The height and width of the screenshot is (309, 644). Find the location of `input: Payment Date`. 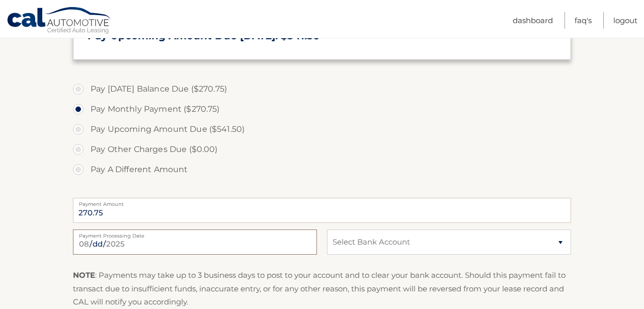

input: Payment Date is located at coordinates (195, 242).